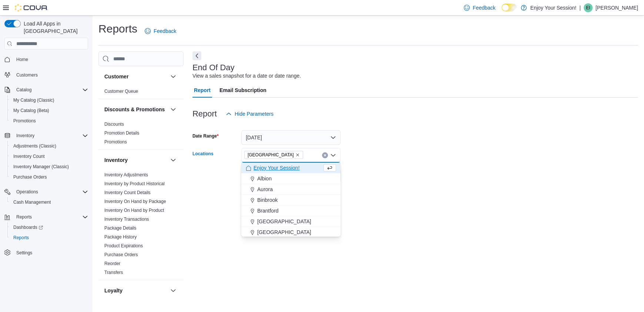 The height and width of the screenshot is (312, 644). What do you see at coordinates (116, 160) in the screenshot?
I see `h3: Inventory` at bounding box center [116, 160].